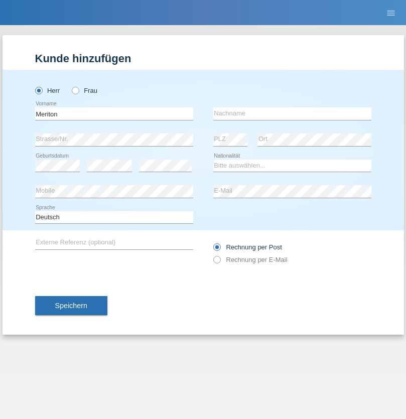 This screenshot has width=406, height=419. Describe the element at coordinates (48, 90) in the screenshot. I see `label: Herr` at that location.